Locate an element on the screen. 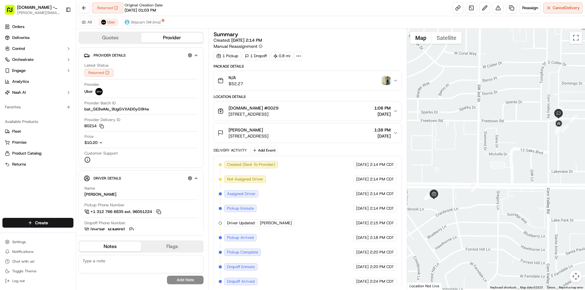 The width and height of the screenshot is (585, 290). span: 2:24 PM CDT is located at coordinates (382, 282).